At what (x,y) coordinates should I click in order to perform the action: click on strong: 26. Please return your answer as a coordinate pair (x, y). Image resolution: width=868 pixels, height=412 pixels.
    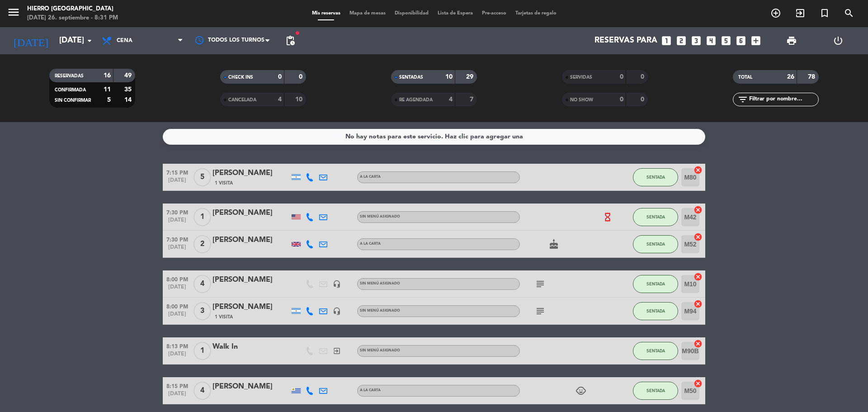
    Looking at the image, I should click on (791, 76).